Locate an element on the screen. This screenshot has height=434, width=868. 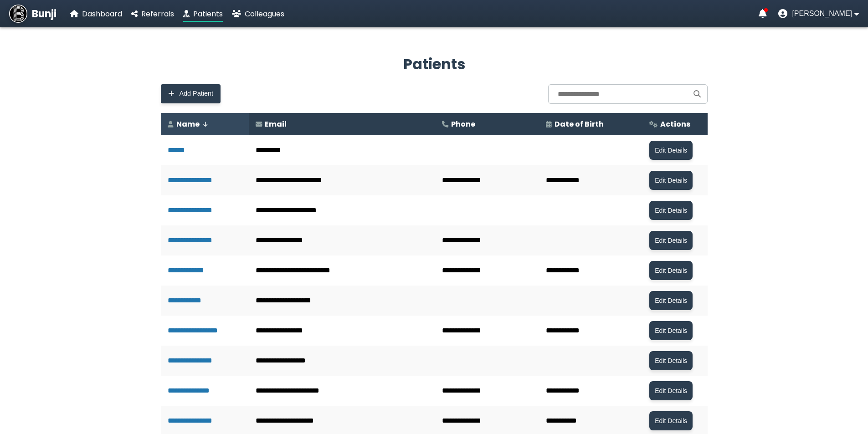
a: Notifications is located at coordinates (763, 14).